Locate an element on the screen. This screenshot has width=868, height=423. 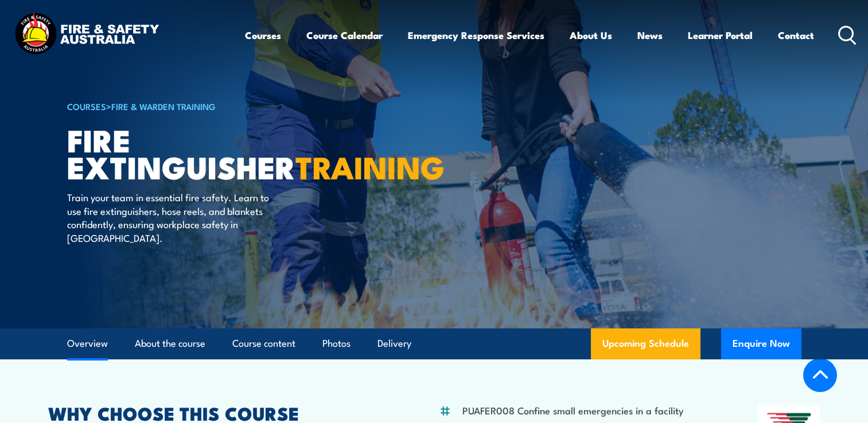
a: About the course is located at coordinates (170, 344).